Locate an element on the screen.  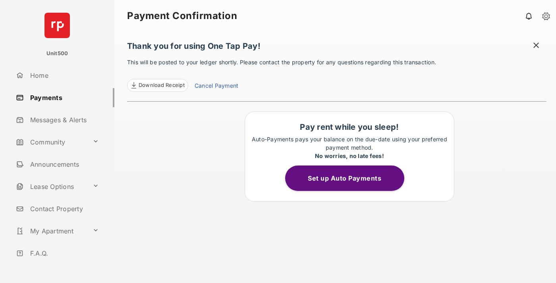
a: Payments is located at coordinates (64, 98).